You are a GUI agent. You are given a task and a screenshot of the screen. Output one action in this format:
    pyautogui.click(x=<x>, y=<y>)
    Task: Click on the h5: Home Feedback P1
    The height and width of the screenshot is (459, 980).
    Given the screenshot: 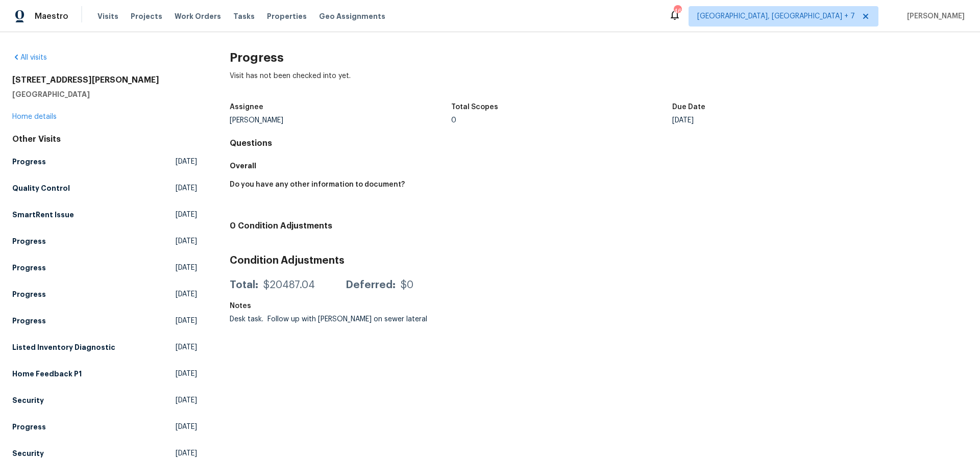 What is the action you would take?
    pyautogui.click(x=47, y=374)
    